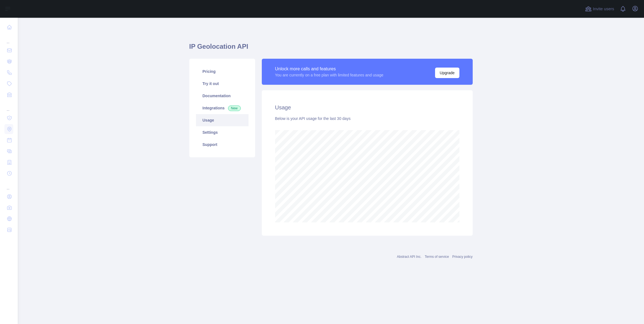  Describe the element at coordinates (367, 119) in the screenshot. I see `div: Below is your API usage for the last 30 days` at that location.